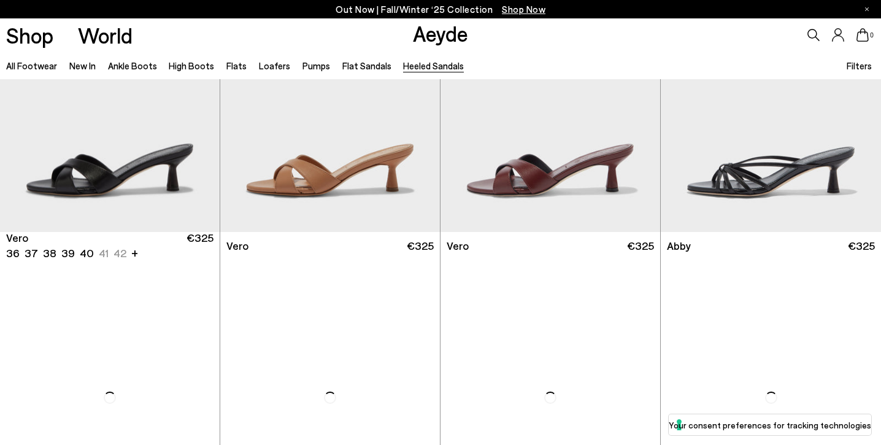 The height and width of the screenshot is (445, 881). Describe the element at coordinates (367, 66) in the screenshot. I see `a: Flat Sandals` at that location.